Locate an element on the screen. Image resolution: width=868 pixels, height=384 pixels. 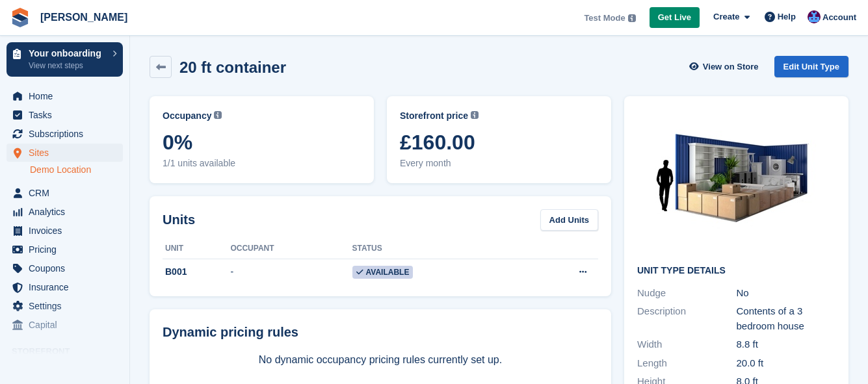
span: Every month is located at coordinates (499, 163).